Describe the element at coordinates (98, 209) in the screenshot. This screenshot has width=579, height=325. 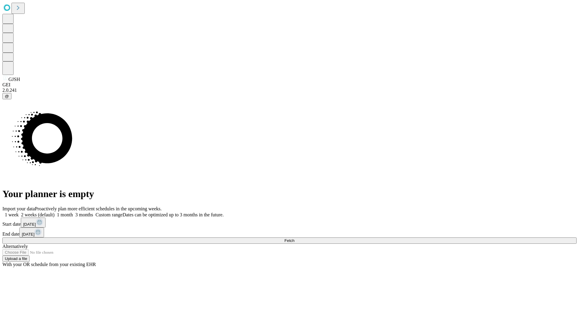
I see `span: Proactively plan more efficient schedules in the upcoming weeks.` at that location.